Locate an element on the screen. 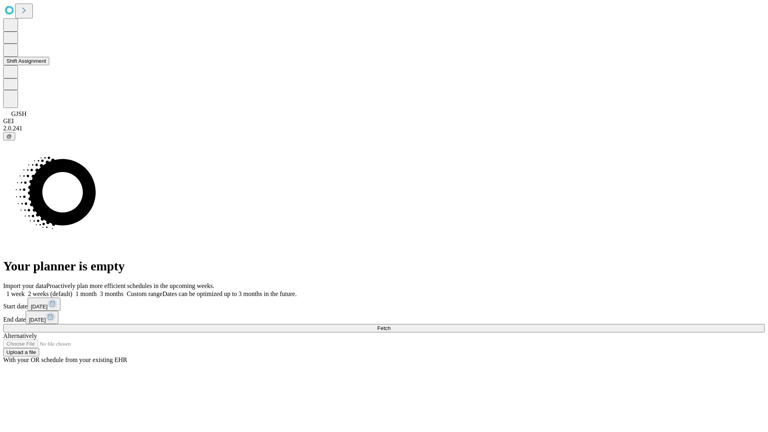 The image size is (768, 432). div: GEI is located at coordinates (384, 121).